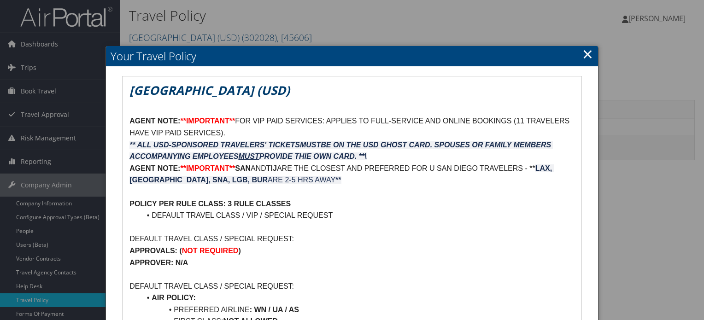  Describe the element at coordinates (301, 180) in the screenshot. I see `span: ARE 2-5 HRS AWAY` at that location.